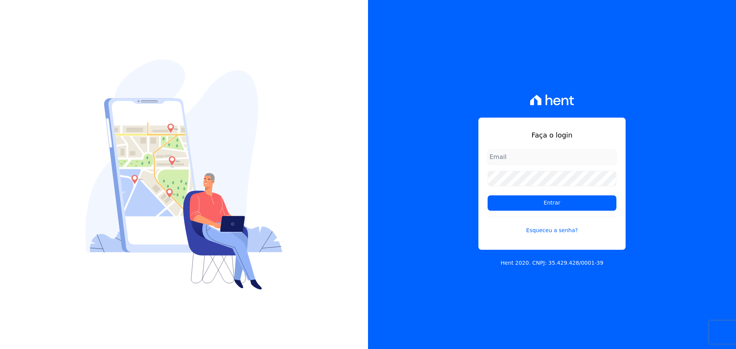 Image resolution: width=736 pixels, height=349 pixels. Describe the element at coordinates (552, 263) in the screenshot. I see `p: Hent 2020. CNPJ: 35.429.428/0001-39` at that location.